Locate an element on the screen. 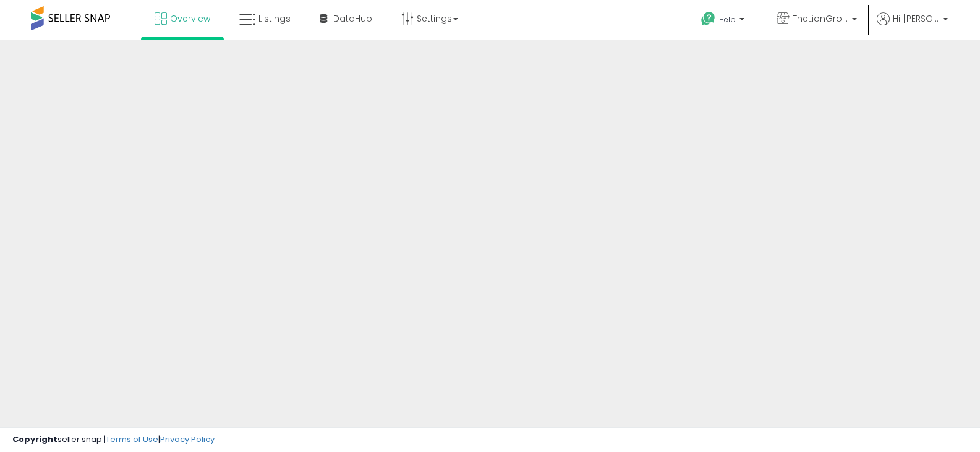 Image resolution: width=980 pixels, height=452 pixels. a: Help is located at coordinates (724, 21).